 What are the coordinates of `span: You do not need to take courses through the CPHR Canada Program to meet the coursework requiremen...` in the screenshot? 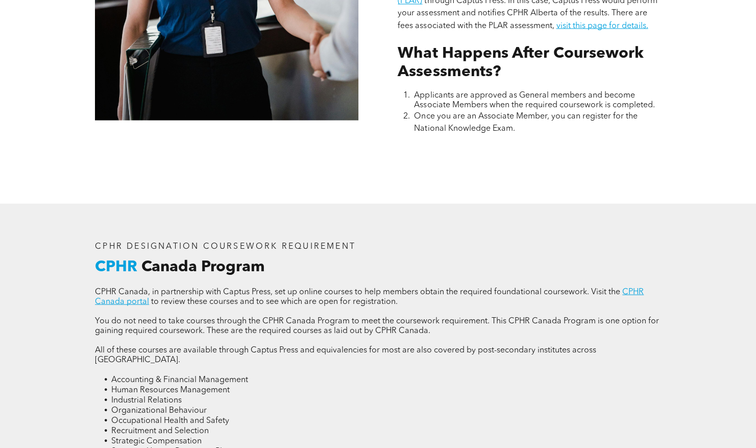 It's located at (377, 325).